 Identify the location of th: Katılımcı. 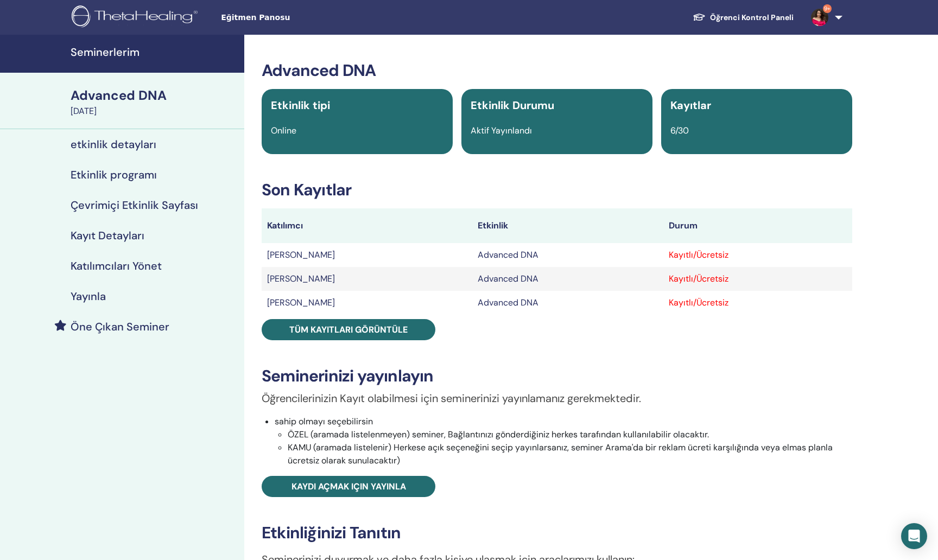
(367, 225).